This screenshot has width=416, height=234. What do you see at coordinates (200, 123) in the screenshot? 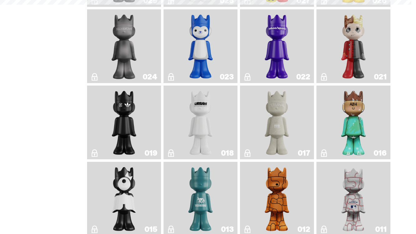
I see `a: U.N. (Black & White)` at bounding box center [200, 123].